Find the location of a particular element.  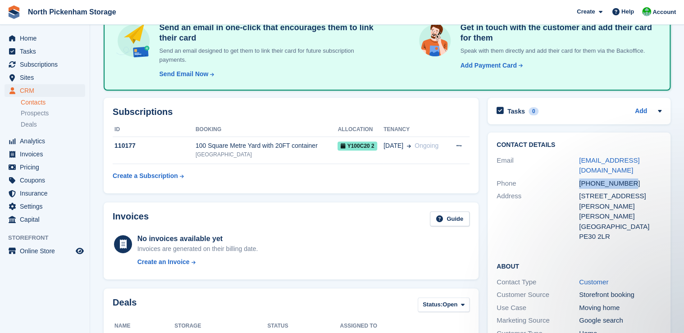

a: Customer is located at coordinates (593, 282).